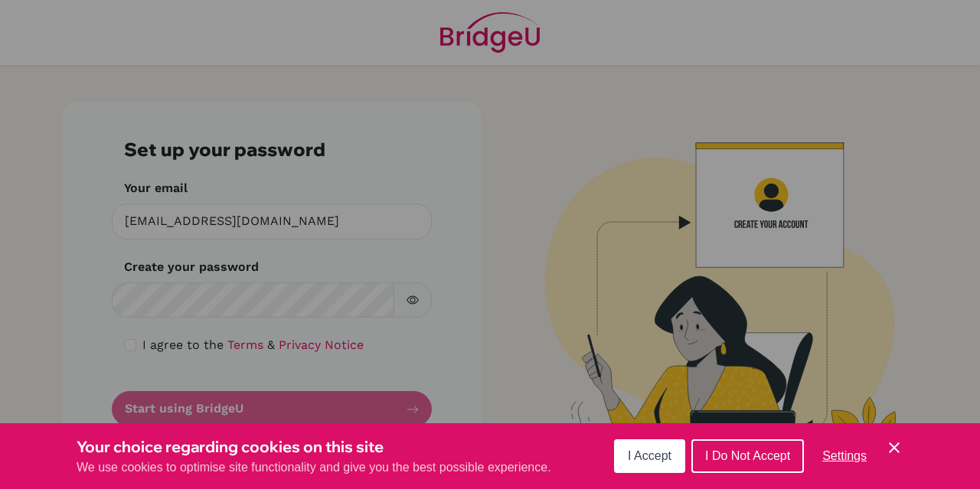  Describe the element at coordinates (314, 468) in the screenshot. I see `p: We use cookies to optimise site functionality and give you the best possible experience.` at that location.